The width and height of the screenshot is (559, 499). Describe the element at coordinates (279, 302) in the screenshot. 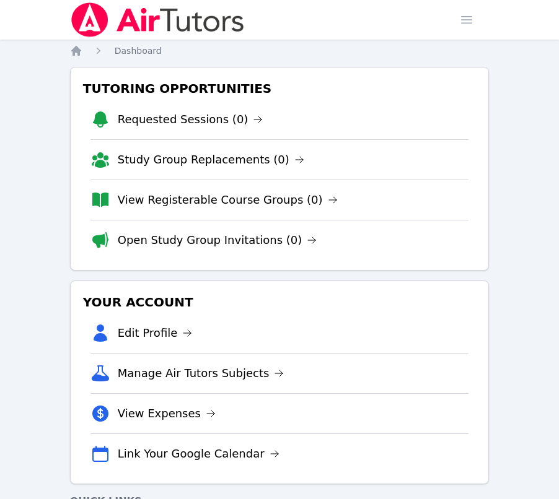

I see `h3: Your Account` at that location.